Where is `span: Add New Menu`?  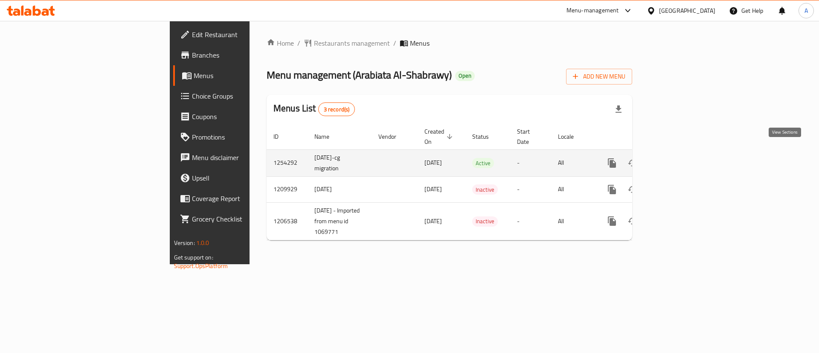
span: Add New Menu is located at coordinates (599, 76).